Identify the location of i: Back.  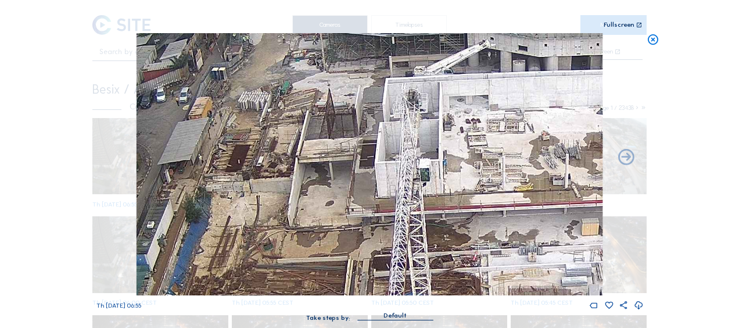
(626, 157).